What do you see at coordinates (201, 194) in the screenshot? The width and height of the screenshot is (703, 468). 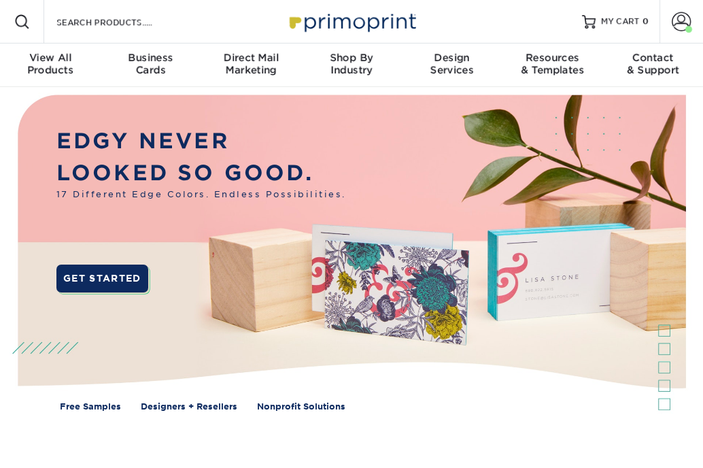 I see `span: 17 Different Edge Colors. Endless Possibilities.` at bounding box center [201, 194].